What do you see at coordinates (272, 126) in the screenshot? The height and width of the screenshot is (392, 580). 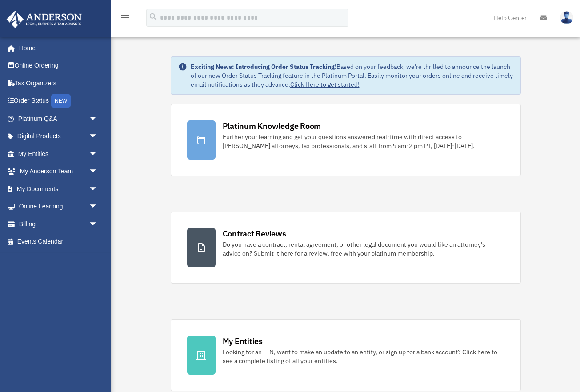 I see `div: Platinum Knowledge Room` at bounding box center [272, 126].